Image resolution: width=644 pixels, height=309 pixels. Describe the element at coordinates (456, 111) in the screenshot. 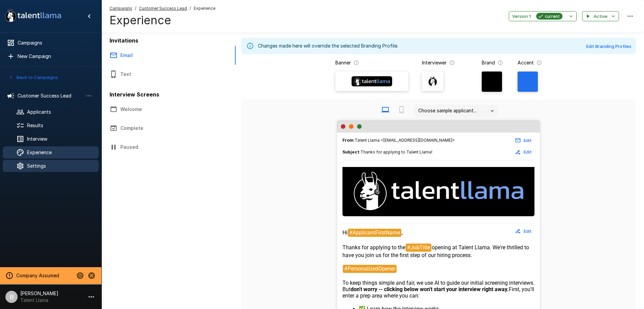

I see `div: Choose sample applicant...` at that location.